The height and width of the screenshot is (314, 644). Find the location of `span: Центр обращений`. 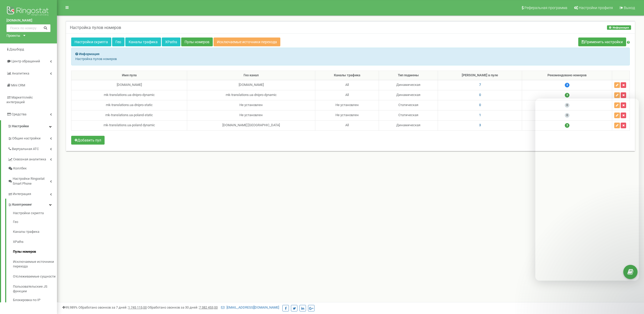

span: Центр обращений is located at coordinates (26, 61).